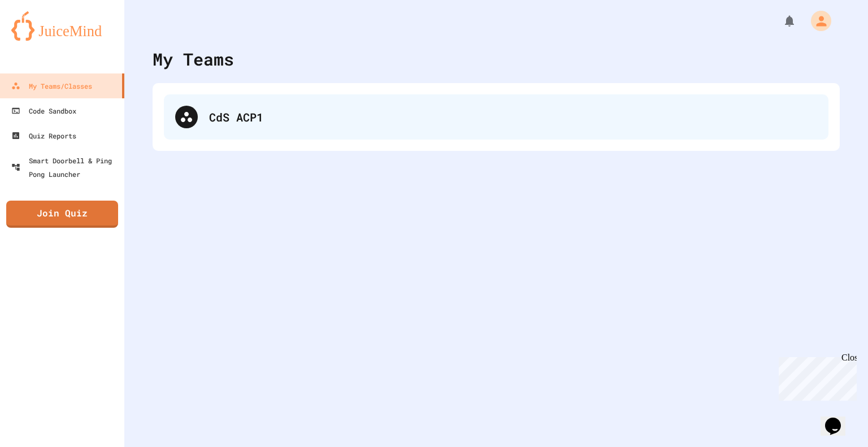 The height and width of the screenshot is (447, 868). I want to click on div: Code Sandbox, so click(44, 110).